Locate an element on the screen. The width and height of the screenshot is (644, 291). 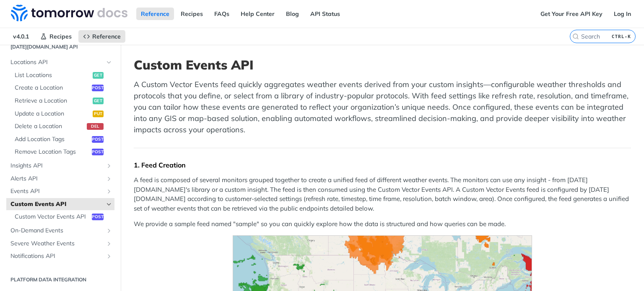
span: Severe Weather Events is located at coordinates (57, 244).